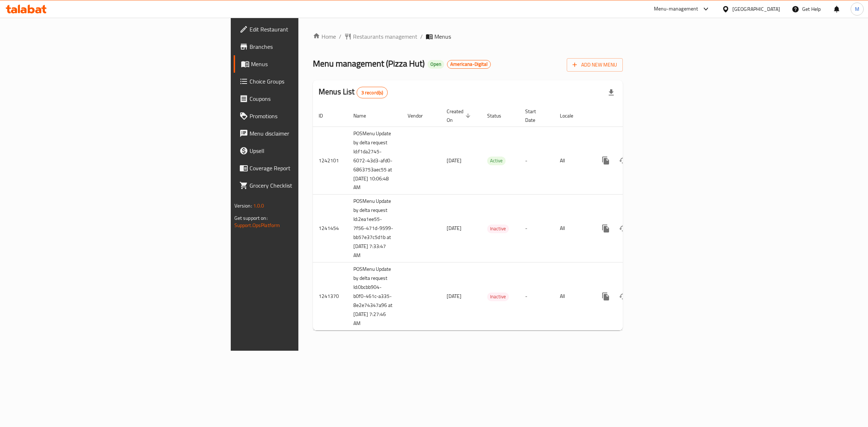 Image resolution: width=868 pixels, height=427 pixels. I want to click on span: Grocery Checklist, so click(310, 185).